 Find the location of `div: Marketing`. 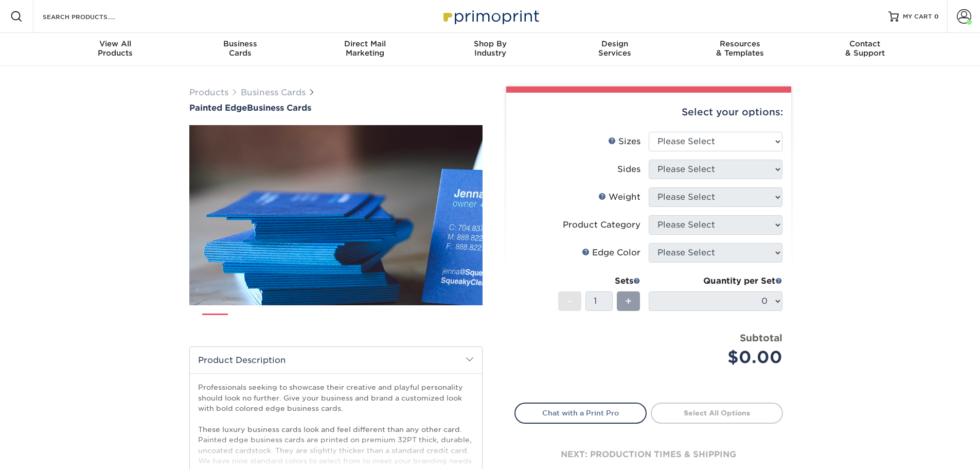

div: Marketing is located at coordinates (365, 49).